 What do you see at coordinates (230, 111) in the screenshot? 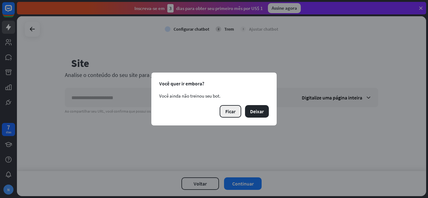
I see `font: Ficar` at bounding box center [230, 111].